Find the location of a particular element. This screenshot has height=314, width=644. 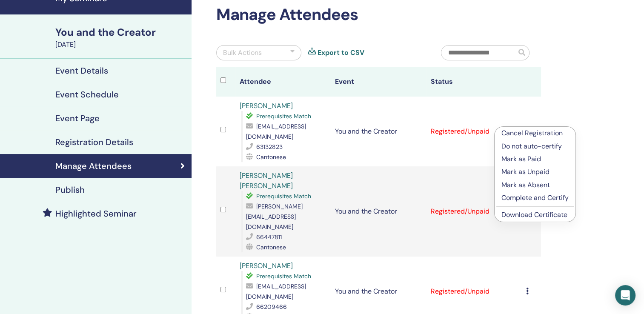

div: Open Intercom Messenger is located at coordinates (625, 295).